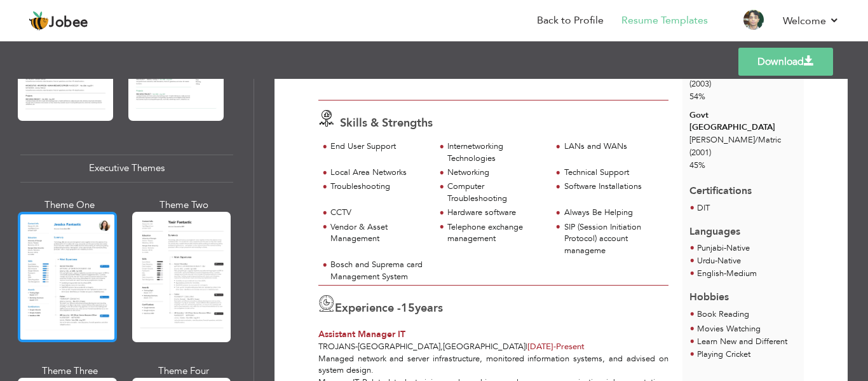 Image resolution: width=868 pixels, height=381 pixels. Describe the element at coordinates (495, 232) in the screenshot. I see `div: Telephone exchange management` at that location.